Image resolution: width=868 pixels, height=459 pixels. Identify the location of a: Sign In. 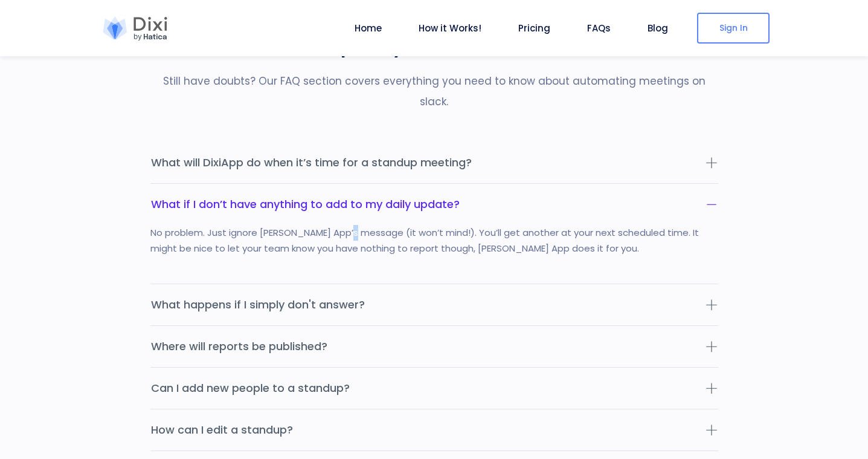
(733, 28).